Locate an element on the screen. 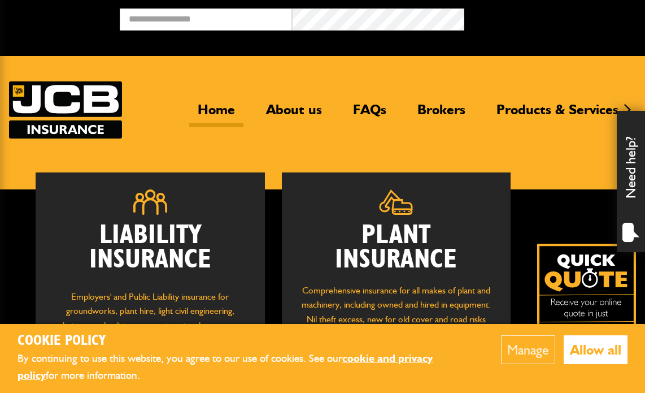 The image size is (645, 393). a: FAQs is located at coordinates (369, 114).